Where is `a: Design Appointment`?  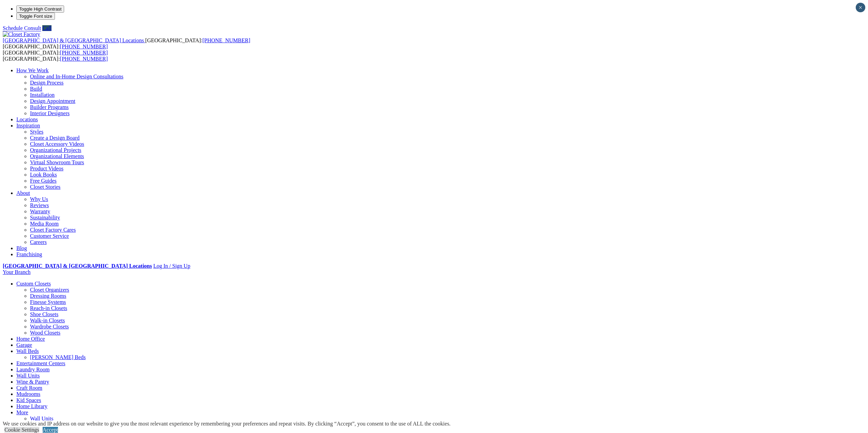 a: Design Appointment is located at coordinates (52, 101).